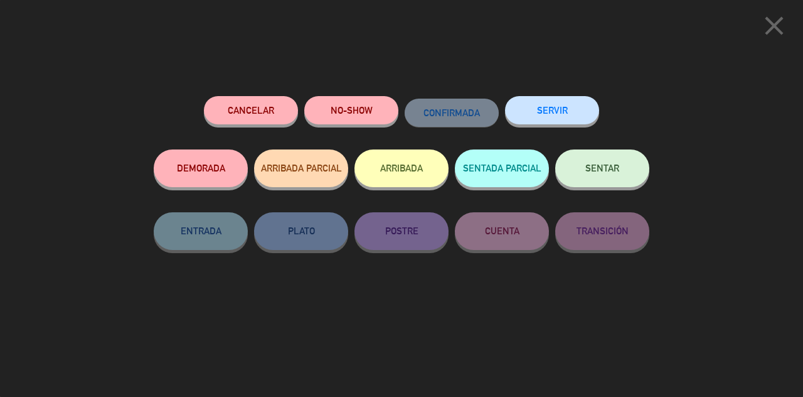 The image size is (803, 397). Describe the element at coordinates (301, 231) in the screenshot. I see `button: PLATO` at that location.